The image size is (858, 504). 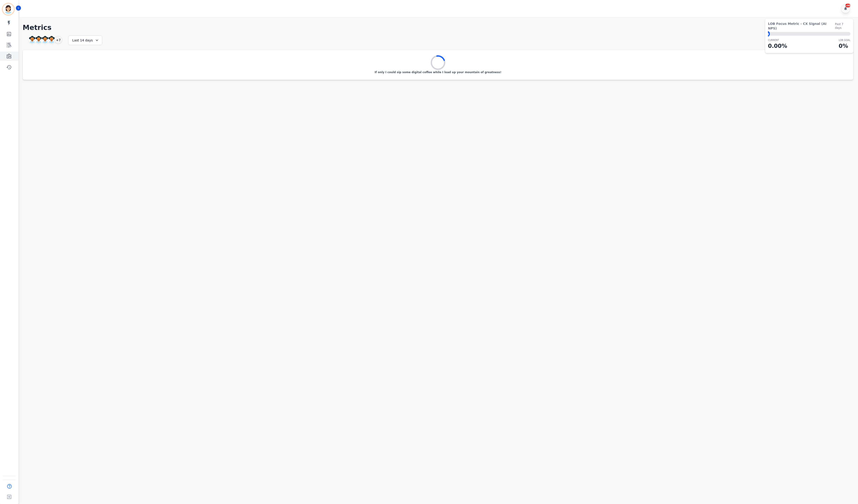 I want to click on p: 0 %, so click(x=844, y=46).